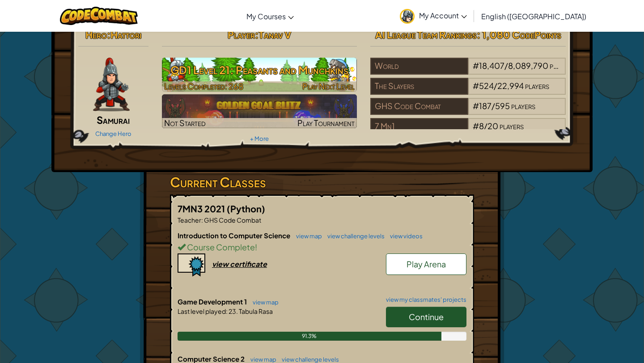 This screenshot has height=363, width=644. Describe the element at coordinates (255, 311) in the screenshot. I see `span: Tabula Rasa` at that location.